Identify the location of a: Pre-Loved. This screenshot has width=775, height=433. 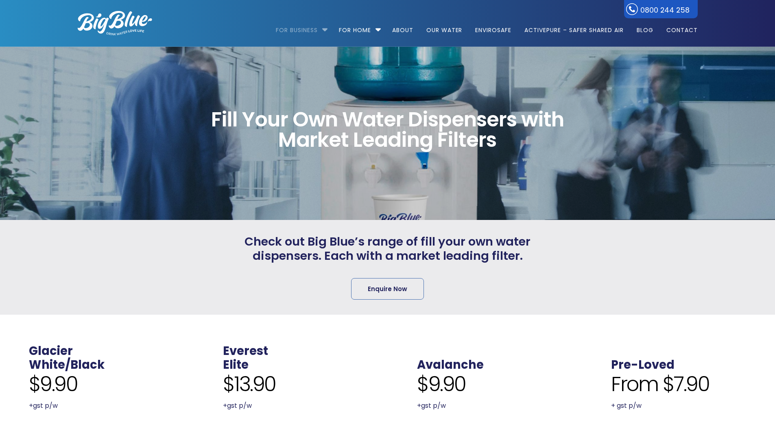
(643, 365).